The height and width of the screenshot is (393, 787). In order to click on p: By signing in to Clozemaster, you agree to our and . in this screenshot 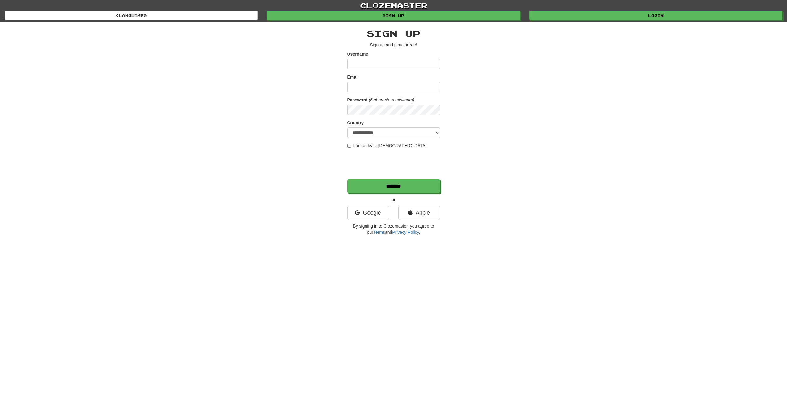, I will do `click(394, 229)`.